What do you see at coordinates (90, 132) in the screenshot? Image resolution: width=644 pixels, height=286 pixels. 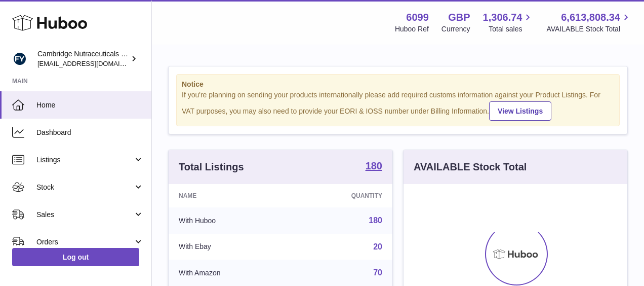 I see `span: Dashboard` at bounding box center [90, 132].